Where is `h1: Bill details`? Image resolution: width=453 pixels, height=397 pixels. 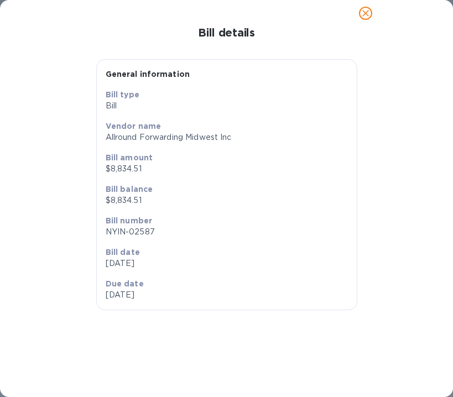 h1: Bill details is located at coordinates (226, 33).